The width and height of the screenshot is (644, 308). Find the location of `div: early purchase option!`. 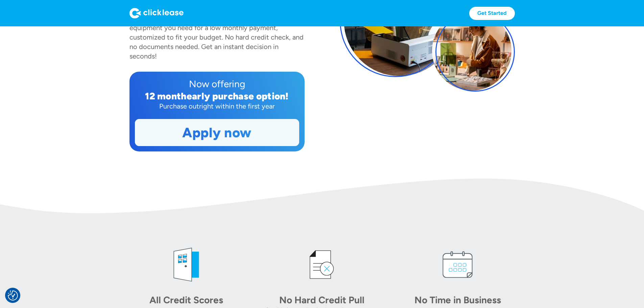

div: early purchase option! is located at coordinates (238, 96).